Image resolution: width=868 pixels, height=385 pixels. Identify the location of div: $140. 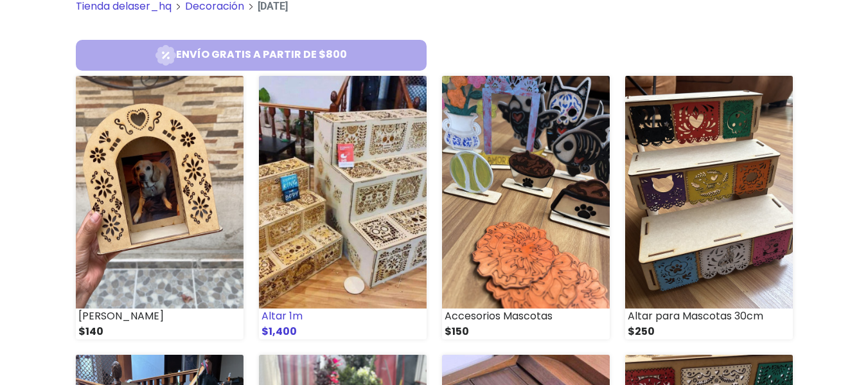
(160, 331).